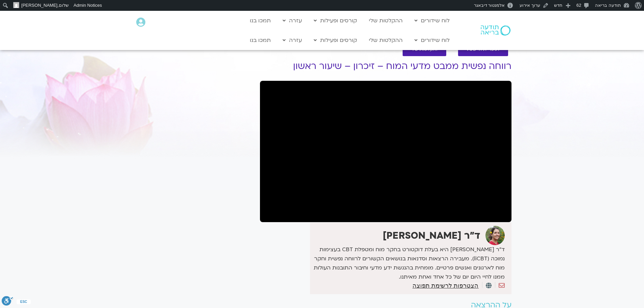  I want to click on span: הצטרפות לרשימת תפוצה, so click(445, 286).